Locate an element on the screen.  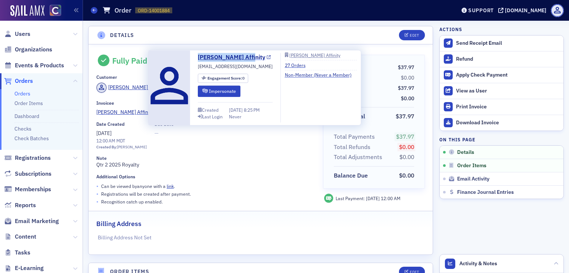
a: View Homepage is located at coordinates (53, 11).